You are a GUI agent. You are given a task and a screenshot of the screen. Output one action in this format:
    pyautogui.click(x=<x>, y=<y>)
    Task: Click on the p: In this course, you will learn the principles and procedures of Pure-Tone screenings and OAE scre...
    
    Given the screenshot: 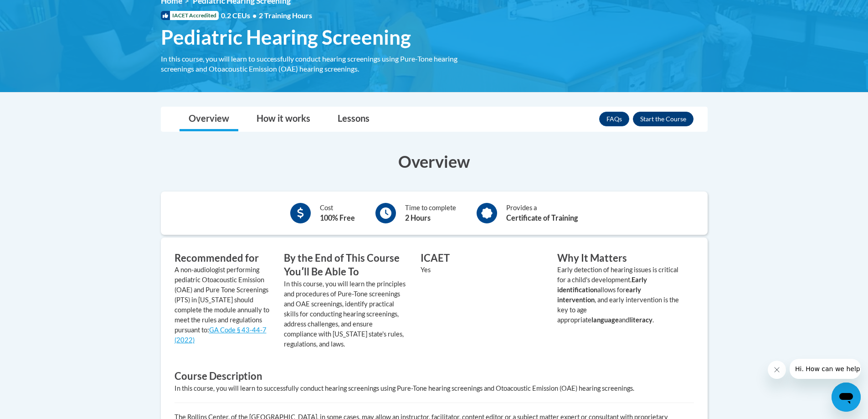 What is the action you would take?
    pyautogui.click(x=345, y=314)
    